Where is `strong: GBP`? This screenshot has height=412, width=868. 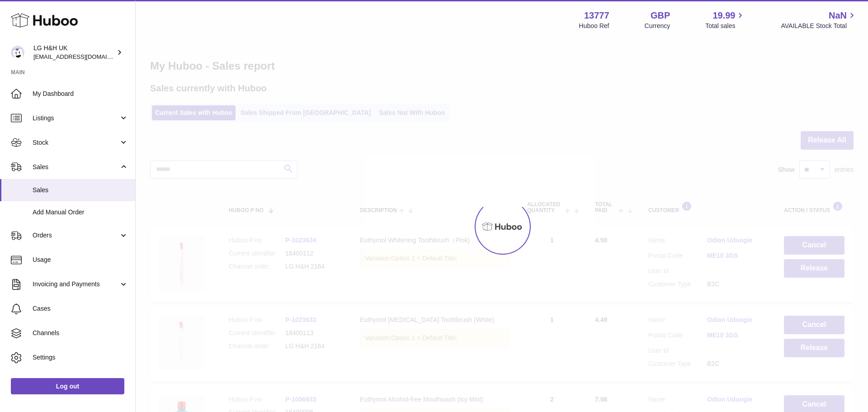 strong: GBP is located at coordinates (660, 15).